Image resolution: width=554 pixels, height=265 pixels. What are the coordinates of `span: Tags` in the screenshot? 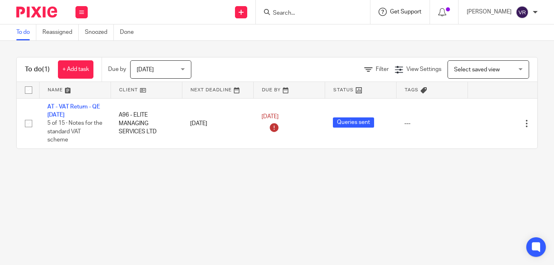 It's located at (412, 90).